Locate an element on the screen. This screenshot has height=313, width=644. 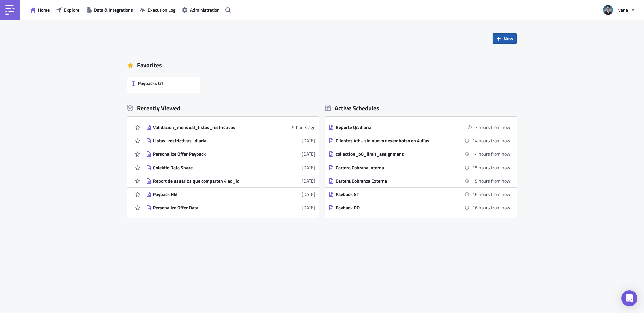
div: Cartera Cobrana Interna is located at coordinates (395, 168).